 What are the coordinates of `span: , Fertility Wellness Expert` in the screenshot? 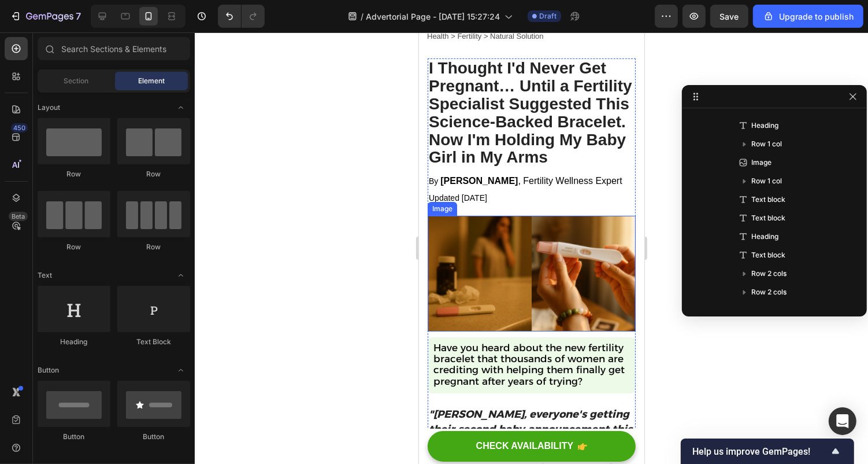 It's located at (112, 148).